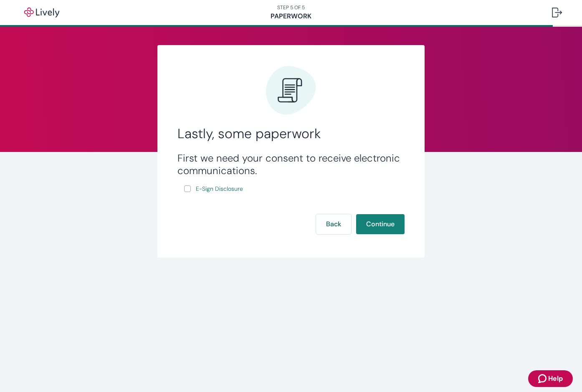 The height and width of the screenshot is (392, 582). Describe the element at coordinates (291, 164) in the screenshot. I see `h3: First we need your consent to receive electronic communications.` at that location.